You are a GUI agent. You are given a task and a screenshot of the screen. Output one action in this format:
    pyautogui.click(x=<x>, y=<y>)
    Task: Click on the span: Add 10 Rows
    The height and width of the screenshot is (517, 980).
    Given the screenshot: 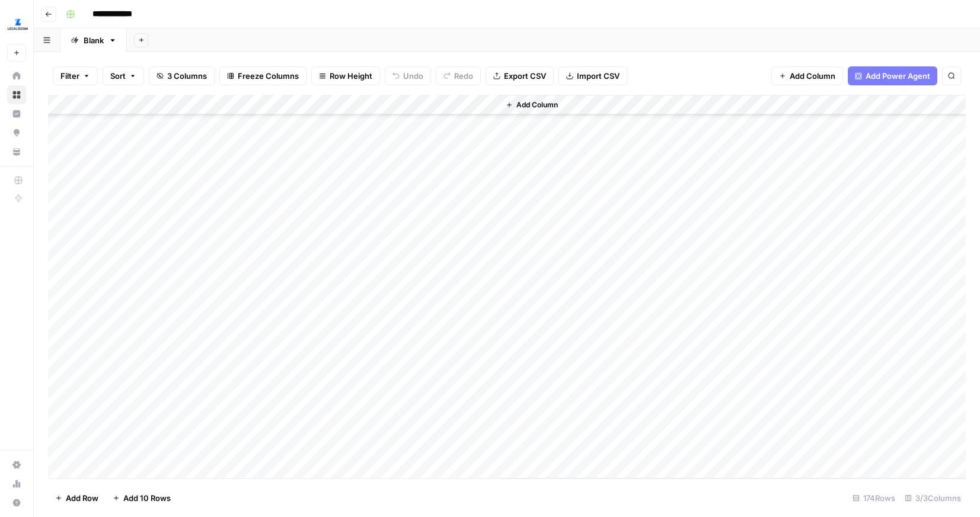 What is the action you would take?
    pyautogui.click(x=147, y=497)
    